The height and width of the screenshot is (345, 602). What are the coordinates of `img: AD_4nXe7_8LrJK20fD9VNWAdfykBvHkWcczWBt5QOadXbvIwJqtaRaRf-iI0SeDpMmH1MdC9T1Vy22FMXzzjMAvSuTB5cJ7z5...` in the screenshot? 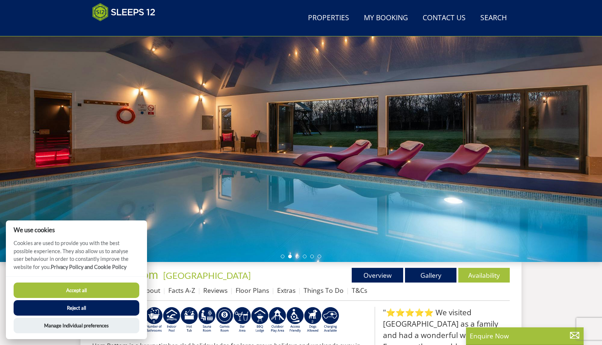 It's located at (313, 320).